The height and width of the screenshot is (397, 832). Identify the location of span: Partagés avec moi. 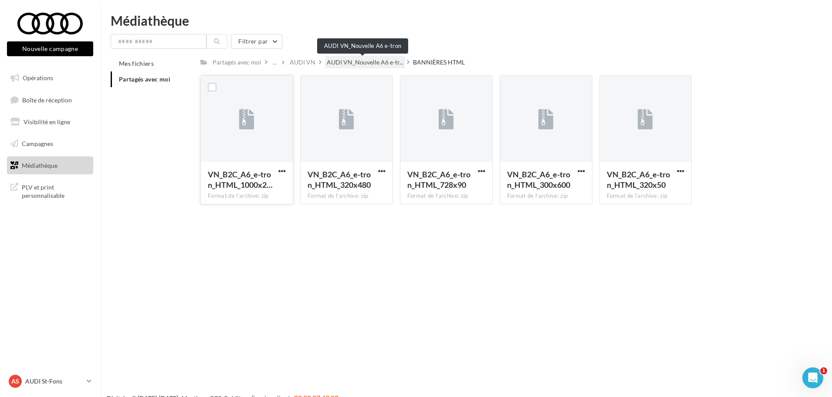
(145, 79).